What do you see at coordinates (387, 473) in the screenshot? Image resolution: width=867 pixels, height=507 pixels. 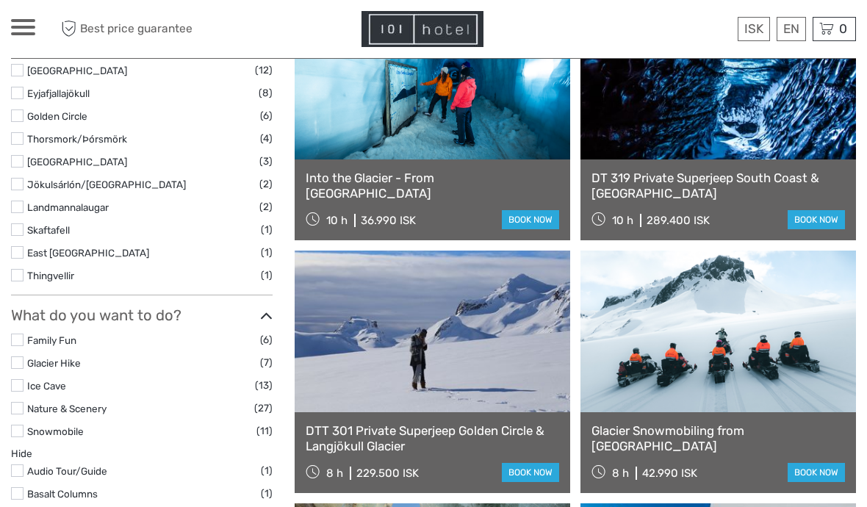 I see `div: 229.500 ISK` at bounding box center [387, 473].